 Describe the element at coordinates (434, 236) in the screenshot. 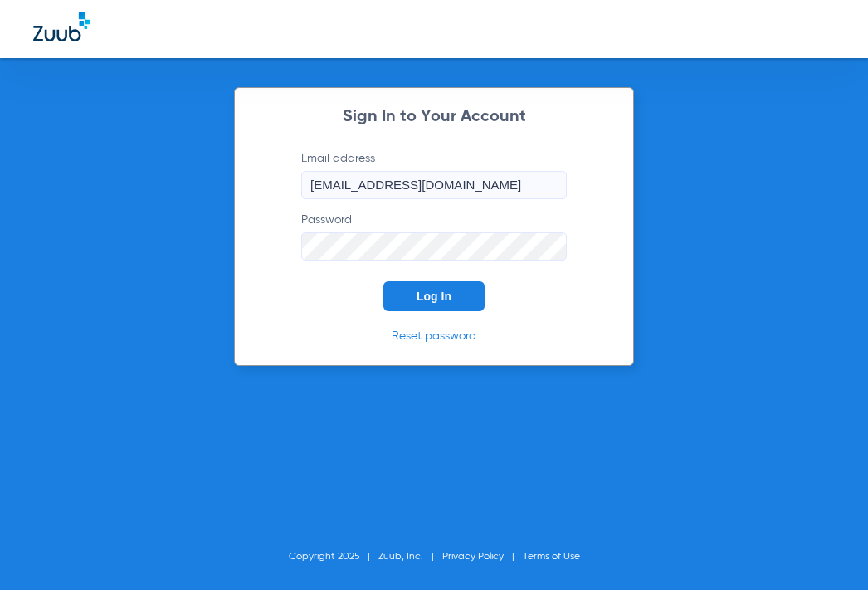

I see `label: Password` at that location.